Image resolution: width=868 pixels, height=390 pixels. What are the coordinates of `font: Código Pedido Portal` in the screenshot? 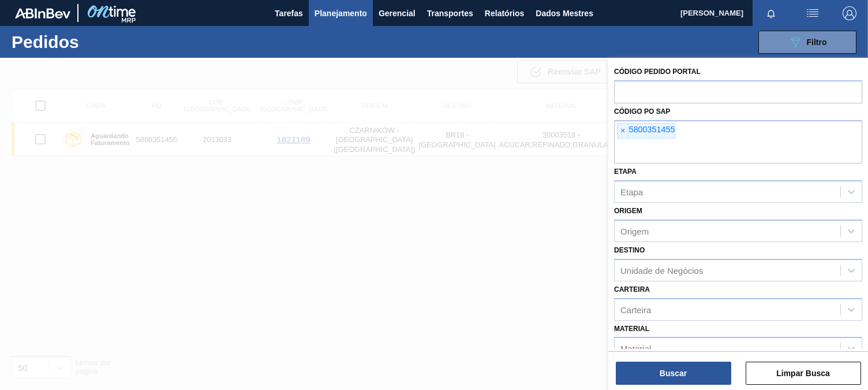 It's located at (658, 71).